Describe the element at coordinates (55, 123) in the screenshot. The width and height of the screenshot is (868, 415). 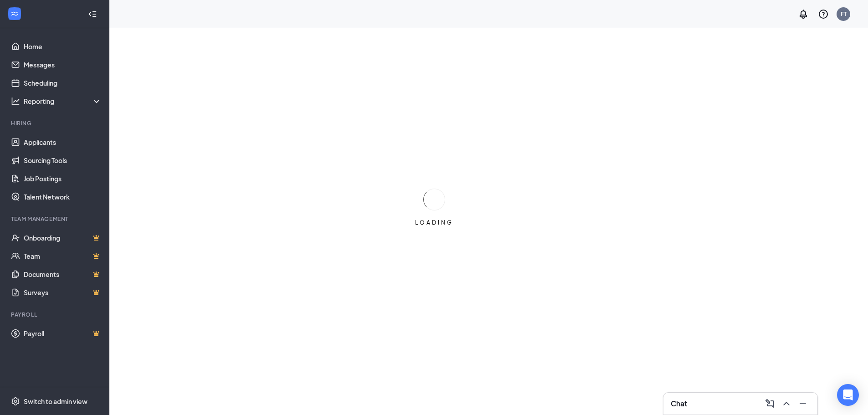
I see `div: Hiring` at that location.